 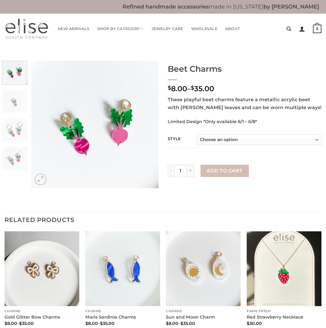 What do you see at coordinates (204, 29) in the screenshot?
I see `a: Wholesale` at bounding box center [204, 29].